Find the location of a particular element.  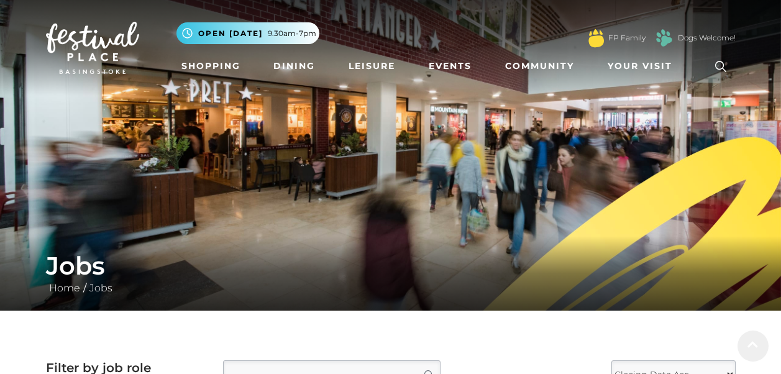

a: Events is located at coordinates (450, 66).